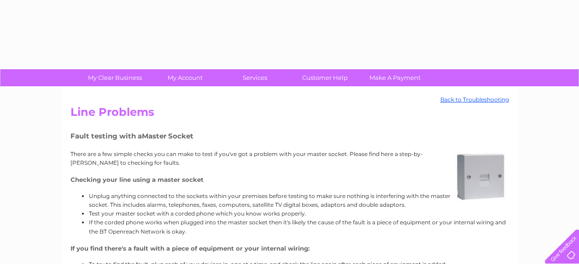 The width and height of the screenshot is (579, 264). What do you see at coordinates (290, 114) in the screenshot?
I see `h2: Line Problems` at bounding box center [290, 114].